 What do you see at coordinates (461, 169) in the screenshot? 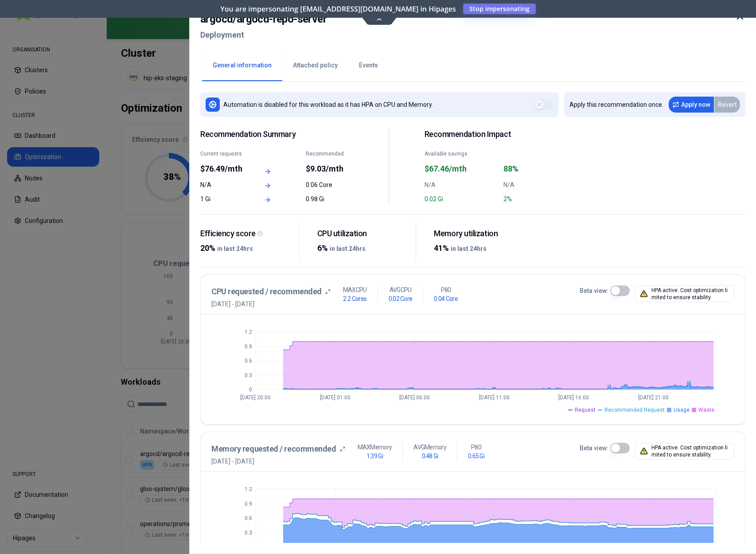
I see `div: $67.46/mth` at bounding box center [461, 169].